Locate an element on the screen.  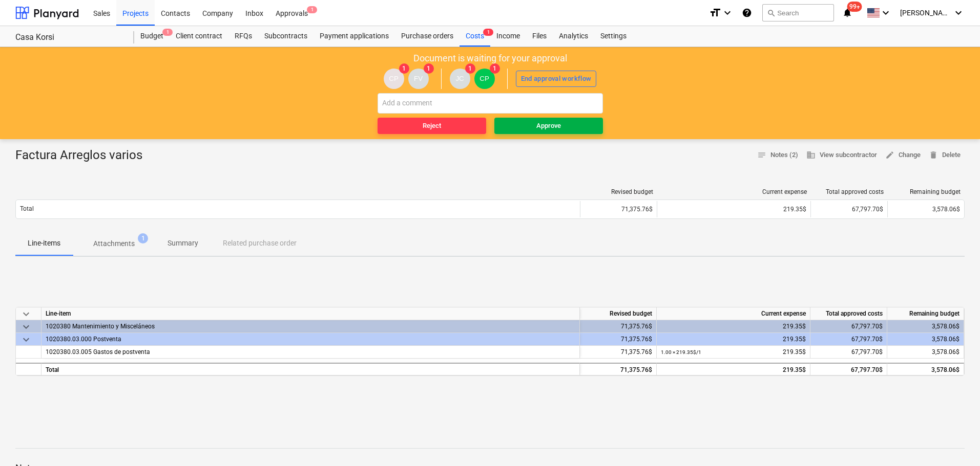
a: Settings is located at coordinates (613, 36).